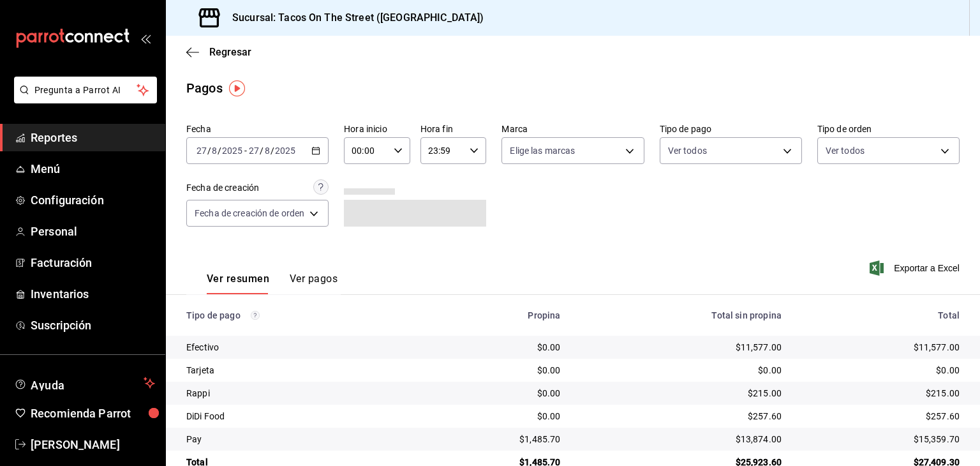 The height and width of the screenshot is (466, 980). Describe the element at coordinates (92, 294) in the screenshot. I see `span: Inventarios` at that location.